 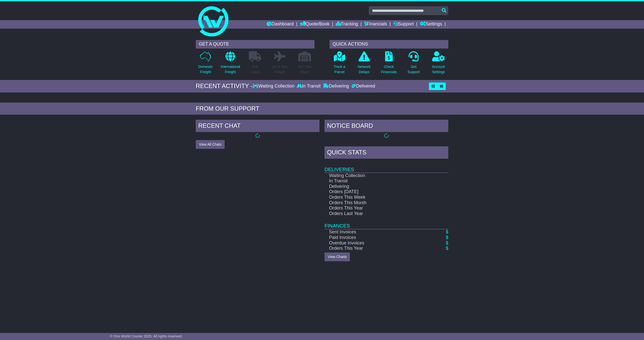 What do you see at coordinates (336, 86) in the screenshot?
I see `div: Delivering` at bounding box center [336, 86].